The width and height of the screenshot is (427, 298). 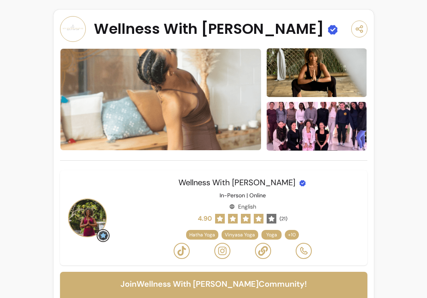 What do you see at coordinates (316, 72) in the screenshot?
I see `img: image-1` at bounding box center [316, 72].